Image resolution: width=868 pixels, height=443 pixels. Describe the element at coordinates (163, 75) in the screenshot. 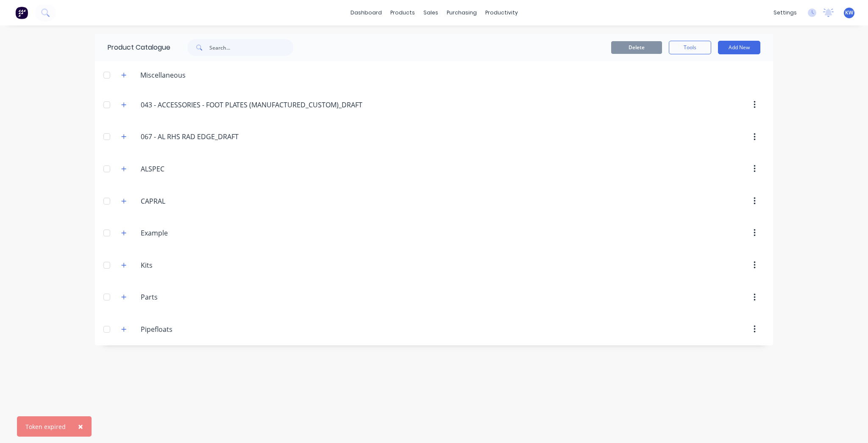

I see `div: Miscellaneous` at that location.